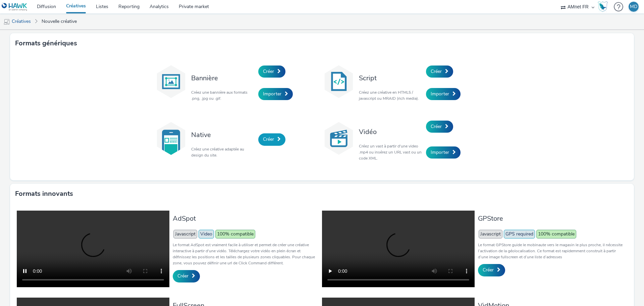 Image resolution: width=644 pixels, height=306 pixels. What do you see at coordinates (223, 134) in the screenshot?
I see `h3: Native` at bounding box center [223, 134].